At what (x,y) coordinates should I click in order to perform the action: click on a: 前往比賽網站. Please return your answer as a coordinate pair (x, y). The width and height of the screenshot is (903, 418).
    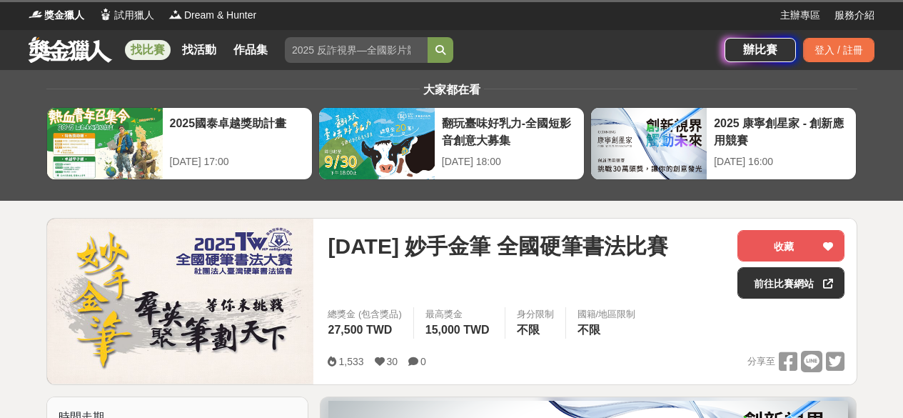
    Looking at the image, I should click on (791, 283).